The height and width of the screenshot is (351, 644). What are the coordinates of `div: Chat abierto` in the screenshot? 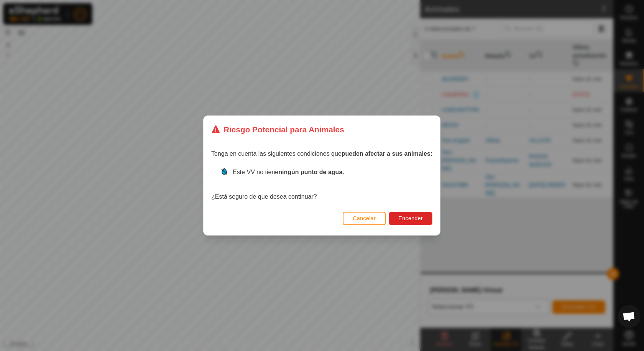 It's located at (629, 316).